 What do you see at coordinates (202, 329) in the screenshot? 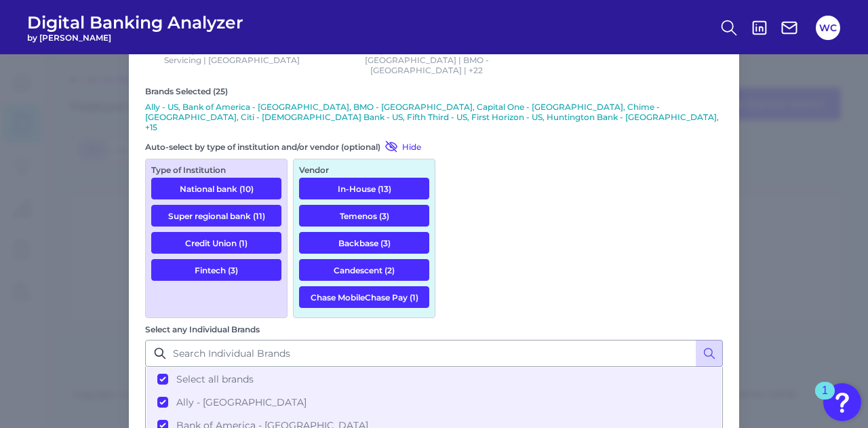
I see `label: Select any Individual Brands` at bounding box center [202, 329].